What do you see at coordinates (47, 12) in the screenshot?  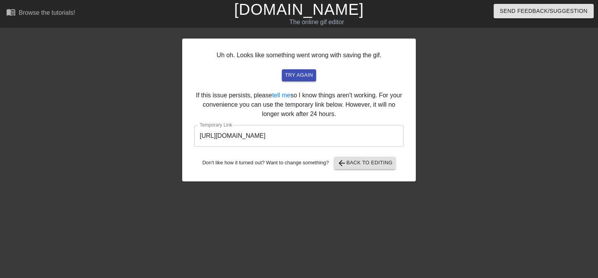 I see `div: Browse the tutorials!` at bounding box center [47, 12].